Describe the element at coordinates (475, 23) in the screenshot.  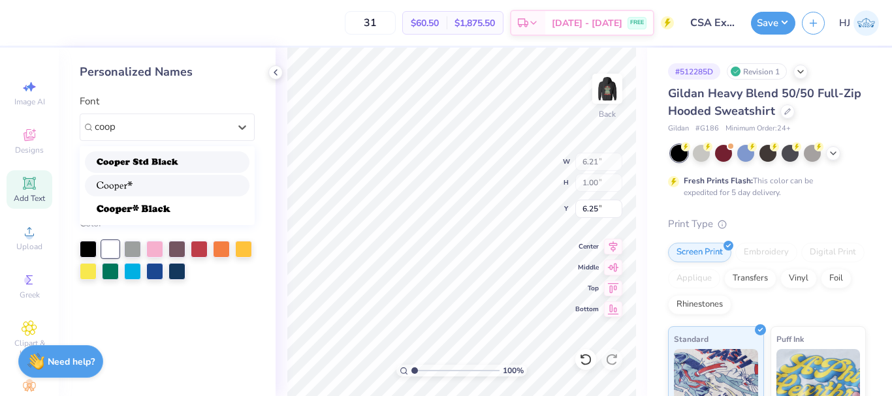
I see `span: $1,875.50` at that location.